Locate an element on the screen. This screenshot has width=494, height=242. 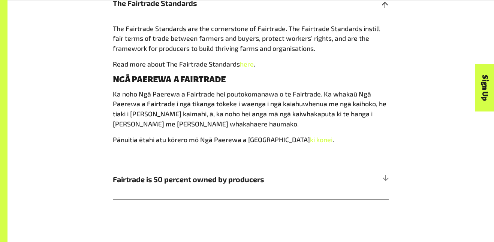
span: Fairtrade is 50 percent owned by producers is located at coordinates (216, 180).